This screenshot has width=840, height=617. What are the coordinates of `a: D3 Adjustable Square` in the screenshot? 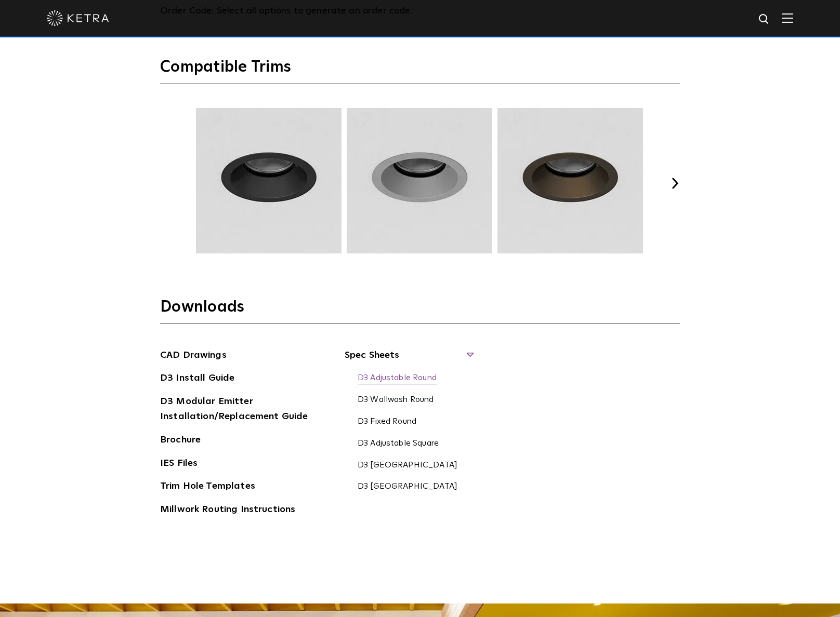 It's located at (398, 444).